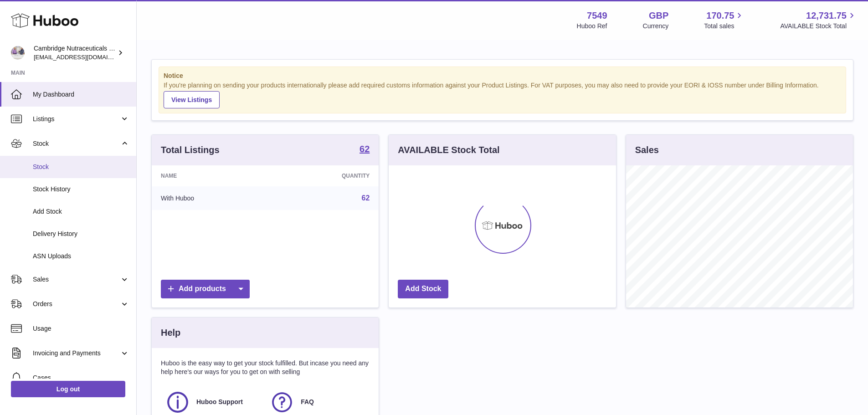 This screenshot has height=415, width=868. What do you see at coordinates (81, 94) in the screenshot?
I see `span: My Dashboard` at bounding box center [81, 94].